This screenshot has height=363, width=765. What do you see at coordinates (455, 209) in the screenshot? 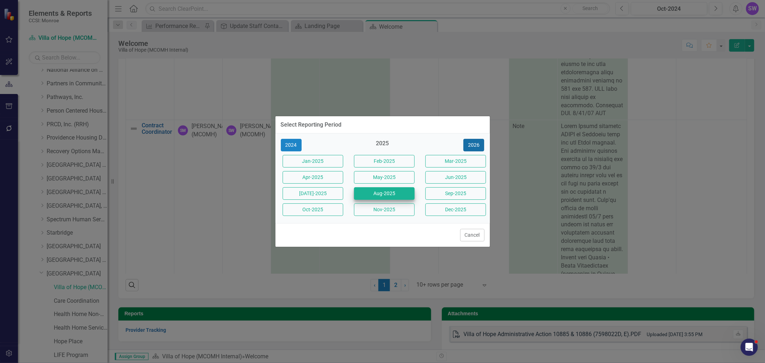
I see `button: Dec-2025` at bounding box center [455, 209].